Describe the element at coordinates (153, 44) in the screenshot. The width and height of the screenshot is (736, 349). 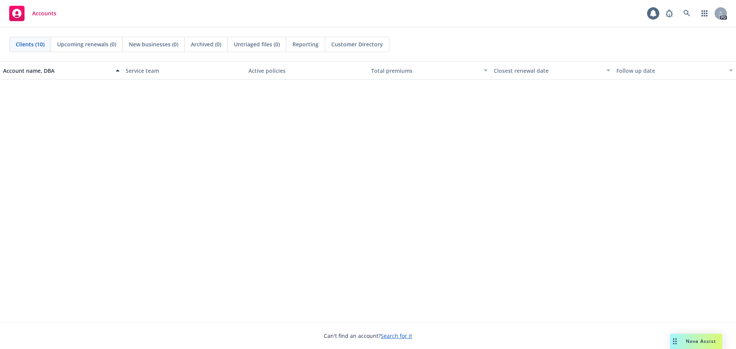
I see `span: New businesses (0)` at that location.